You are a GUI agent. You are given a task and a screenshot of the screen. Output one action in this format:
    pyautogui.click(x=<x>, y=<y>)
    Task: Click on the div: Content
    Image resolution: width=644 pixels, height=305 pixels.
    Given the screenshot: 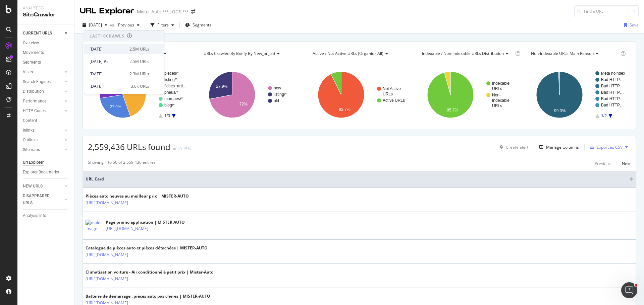 What is the action you would take?
    pyautogui.click(x=30, y=121)
    